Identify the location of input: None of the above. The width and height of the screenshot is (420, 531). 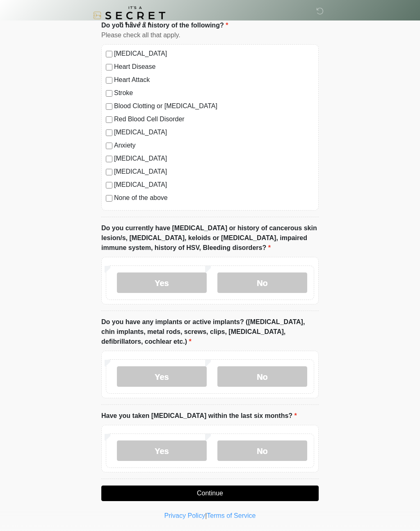
(109, 198).